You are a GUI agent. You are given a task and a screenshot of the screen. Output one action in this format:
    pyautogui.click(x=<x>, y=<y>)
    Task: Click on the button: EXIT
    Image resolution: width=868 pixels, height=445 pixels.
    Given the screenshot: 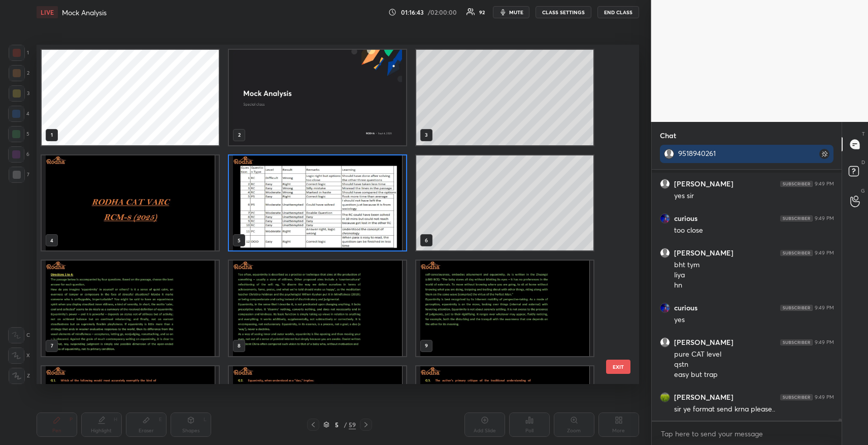 What is the action you would take?
    pyautogui.click(x=618, y=367)
    